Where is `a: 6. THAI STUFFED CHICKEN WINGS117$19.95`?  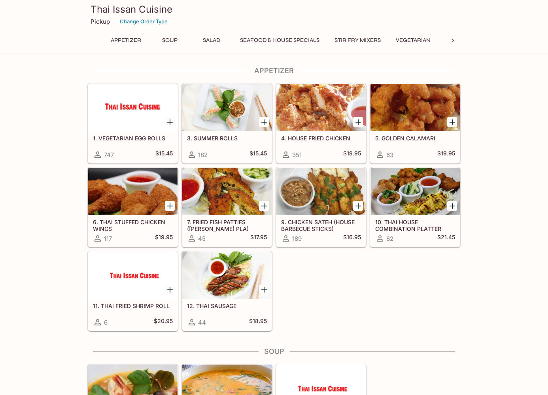 a: 6. THAI STUFFED CHICKEN WINGS117$19.95 is located at coordinates (133, 207).